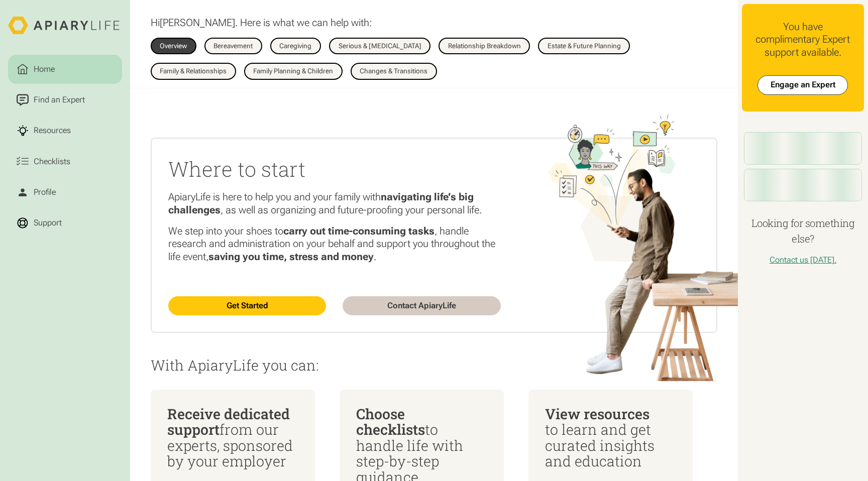 The height and width of the screenshot is (481, 868). I want to click on p: With ApiaryLife you can:, so click(434, 365).